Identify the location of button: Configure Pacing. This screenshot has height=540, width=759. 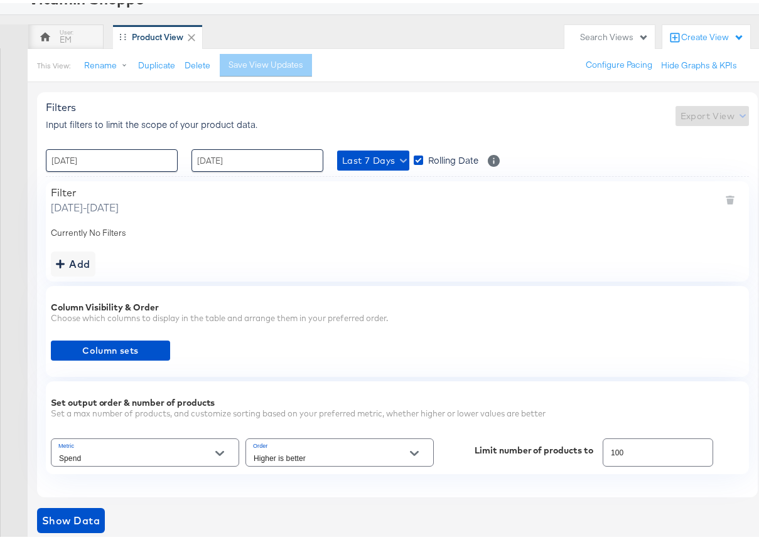
(619, 62).